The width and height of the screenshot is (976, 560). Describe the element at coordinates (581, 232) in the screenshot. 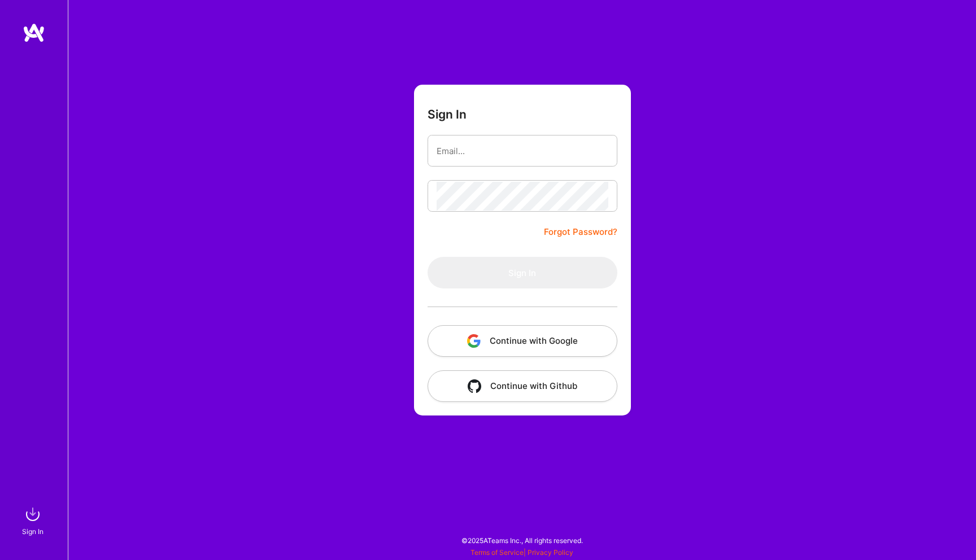

I see `a: Forgot Password?` at that location.